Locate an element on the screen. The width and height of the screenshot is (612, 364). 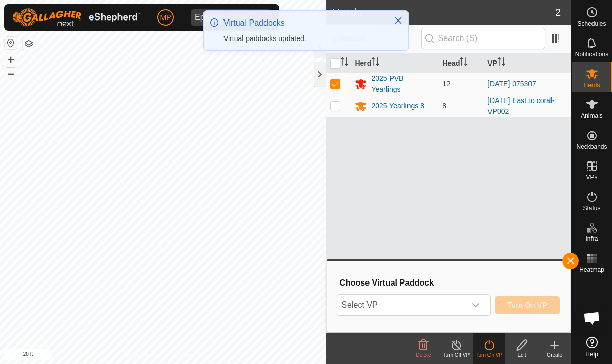
span: Neckbands is located at coordinates (592, 146).